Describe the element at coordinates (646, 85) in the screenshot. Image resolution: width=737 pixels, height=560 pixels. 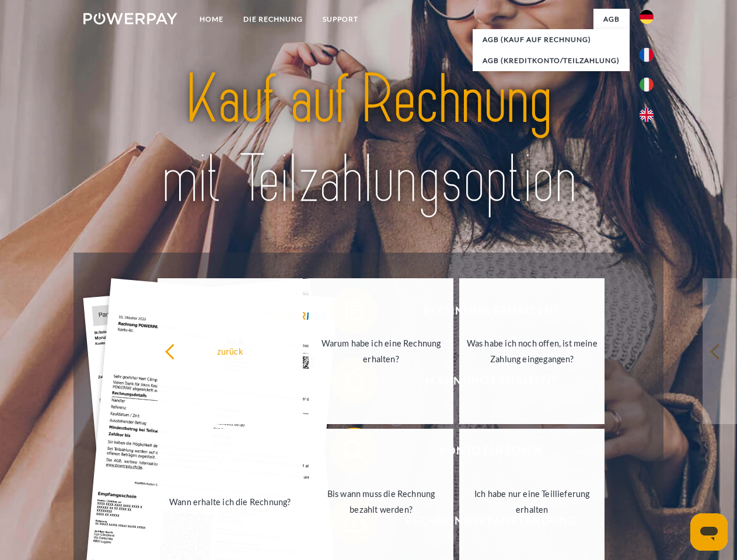
I see `img: it` at that location.